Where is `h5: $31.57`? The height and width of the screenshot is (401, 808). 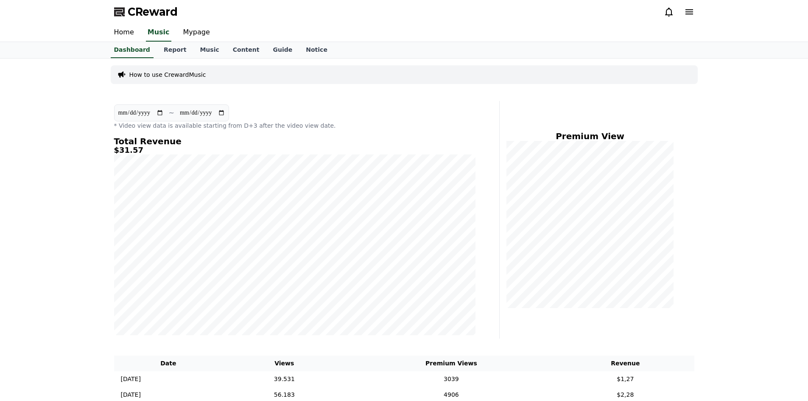
h5: $31.57 is located at coordinates (295, 150).